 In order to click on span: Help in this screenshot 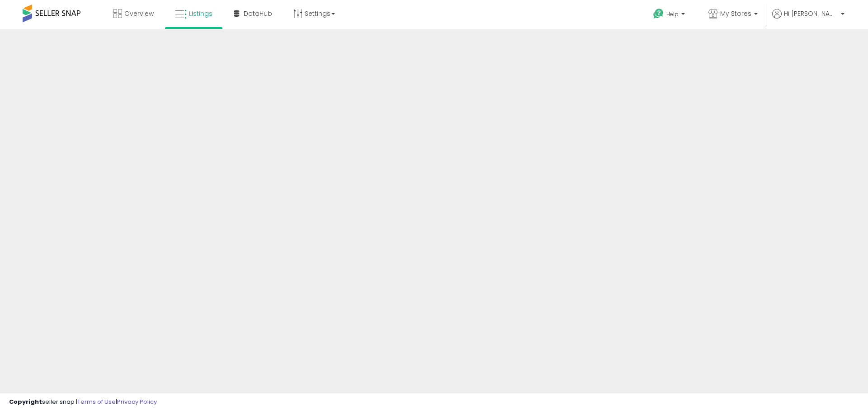, I will do `click(672, 14)`.